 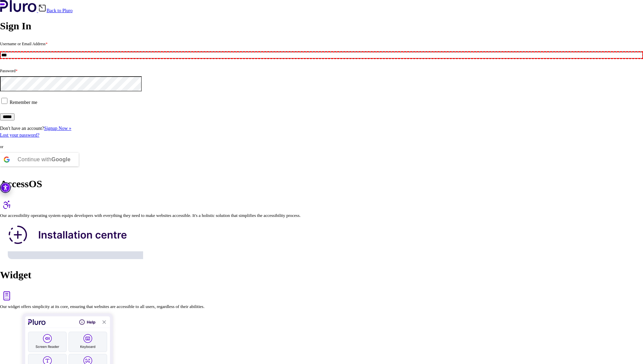 I want to click on input: Remember me, so click(x=4, y=101).